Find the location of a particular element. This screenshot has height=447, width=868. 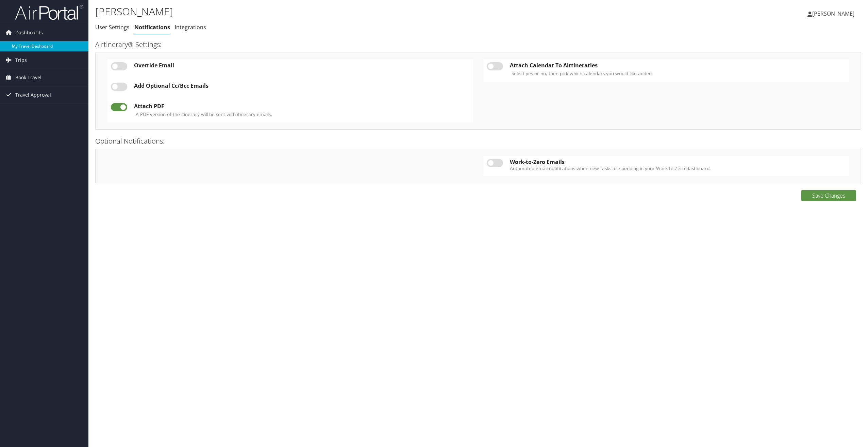

div: Attach PDF is located at coordinates (301, 106).